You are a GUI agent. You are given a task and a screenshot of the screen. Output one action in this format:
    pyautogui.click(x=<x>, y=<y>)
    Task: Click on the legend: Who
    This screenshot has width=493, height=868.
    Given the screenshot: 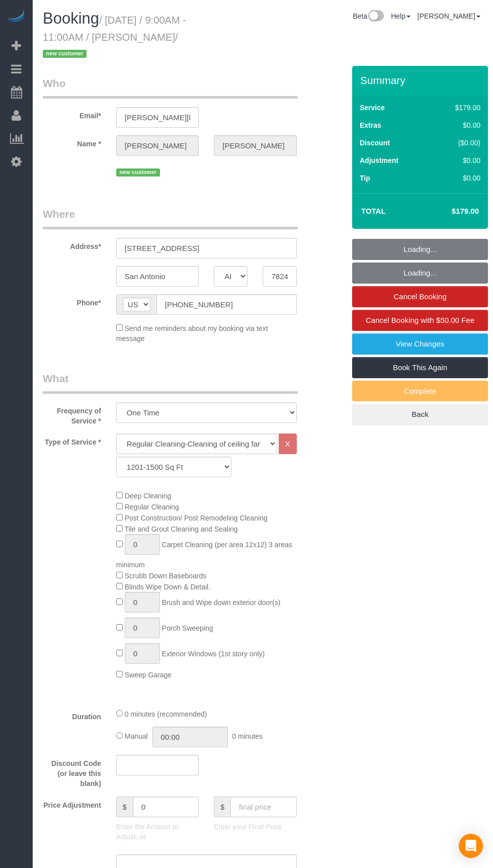 What is the action you would take?
    pyautogui.click(x=170, y=87)
    